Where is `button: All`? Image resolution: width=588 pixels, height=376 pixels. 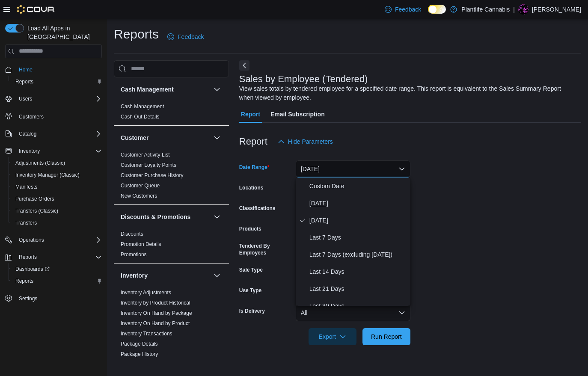
button: All is located at coordinates (353, 312).